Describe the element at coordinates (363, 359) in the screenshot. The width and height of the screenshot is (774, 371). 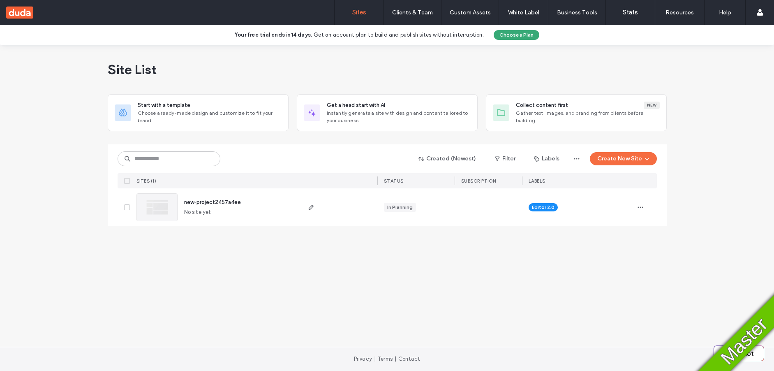
I see `span: Privacy` at that location.